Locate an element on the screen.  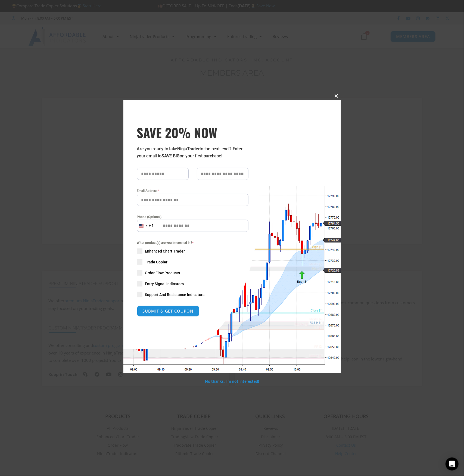
label: Trade Copier is located at coordinates (193, 262).